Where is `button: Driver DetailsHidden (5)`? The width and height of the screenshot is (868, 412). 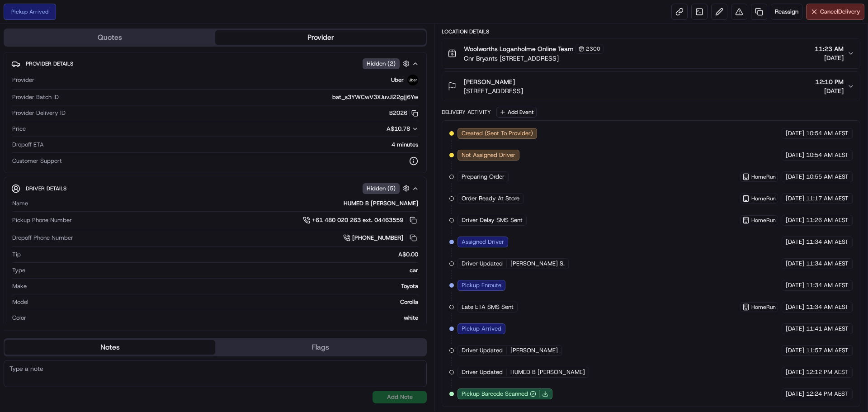
button: Driver DetailsHidden (5) is located at coordinates (215, 188).